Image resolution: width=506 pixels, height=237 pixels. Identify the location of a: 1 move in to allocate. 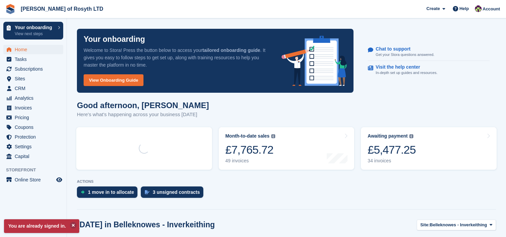
(109, 194).